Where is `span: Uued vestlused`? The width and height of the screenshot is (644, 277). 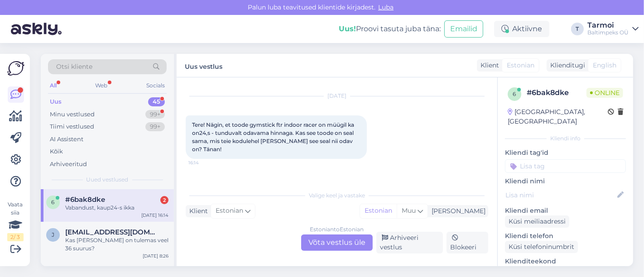
span: Uued vestlused is located at coordinates (107, 180).